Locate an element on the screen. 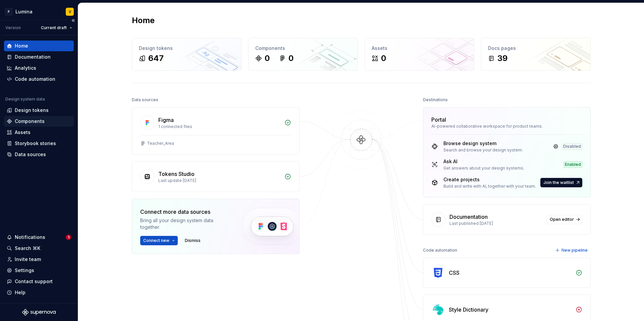 This screenshot has height=321, width=644. div: CSS is located at coordinates (454, 273).